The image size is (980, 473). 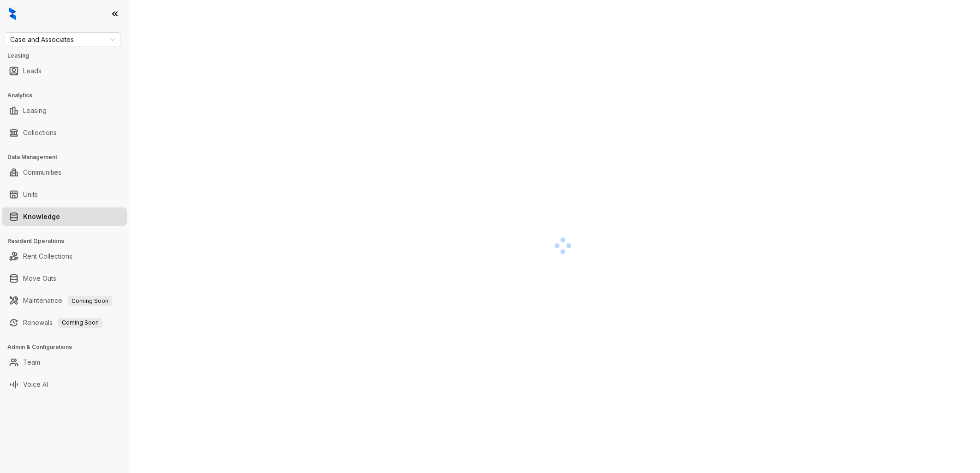 I want to click on li: Leads, so click(x=64, y=71).